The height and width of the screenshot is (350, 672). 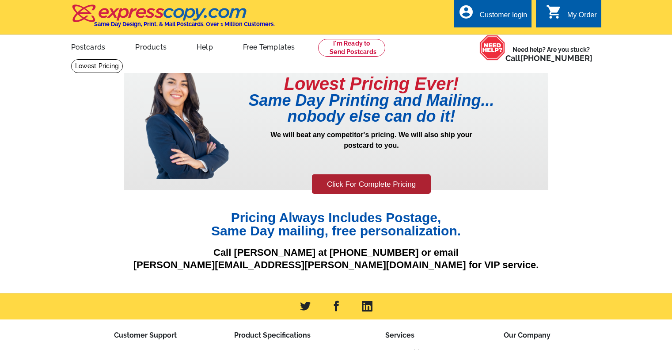 What do you see at coordinates (582, 17) in the screenshot?
I see `div: My Order` at bounding box center [582, 17].